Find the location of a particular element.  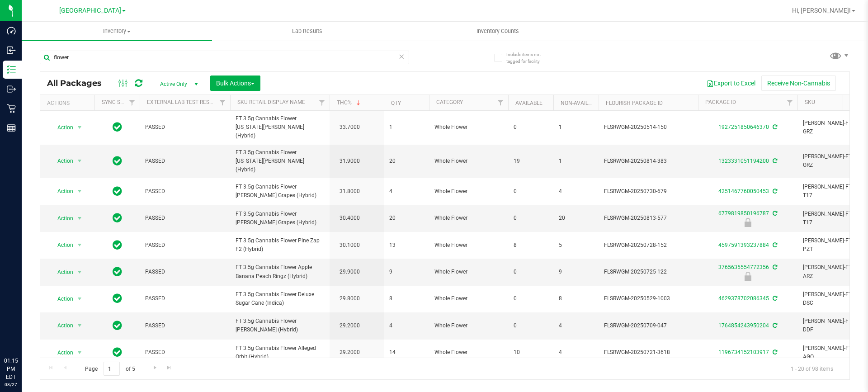

span: 31.8000 is located at coordinates (350, 191).